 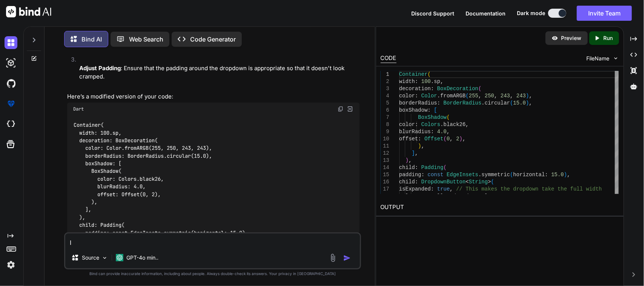 What do you see at coordinates (529, 174) in the screenshot?
I see `span: horizontal` at bounding box center [529, 174].